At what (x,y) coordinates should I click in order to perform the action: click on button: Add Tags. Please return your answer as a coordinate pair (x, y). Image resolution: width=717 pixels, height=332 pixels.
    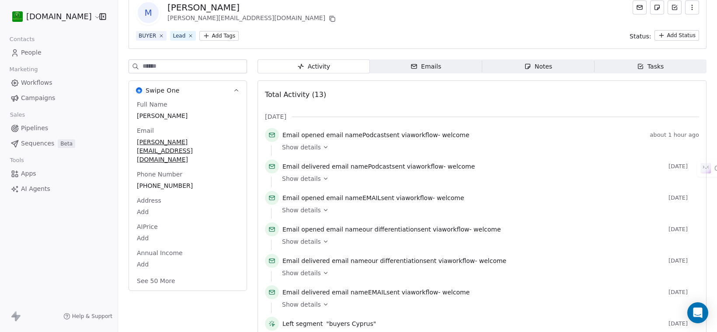
    Looking at the image, I should click on (219, 36).